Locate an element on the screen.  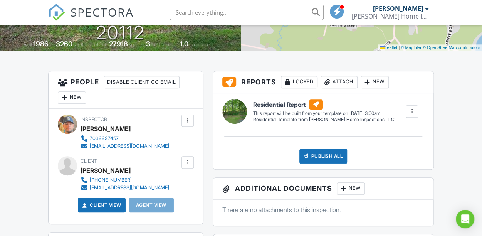
a: Leaflet is located at coordinates (389, 47).